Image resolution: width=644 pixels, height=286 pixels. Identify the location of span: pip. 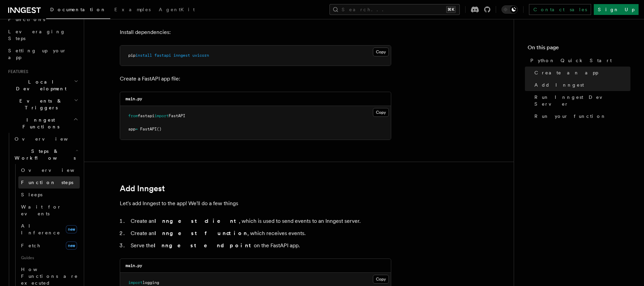
(132, 56).